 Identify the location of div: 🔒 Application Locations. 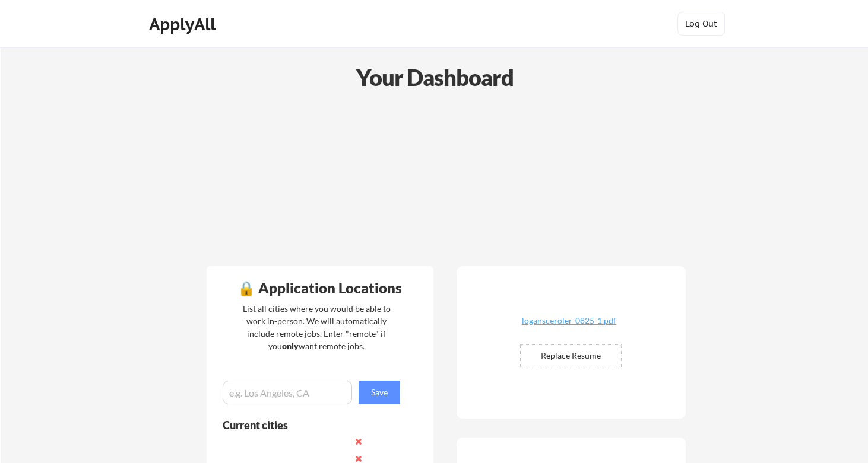
(320, 288).